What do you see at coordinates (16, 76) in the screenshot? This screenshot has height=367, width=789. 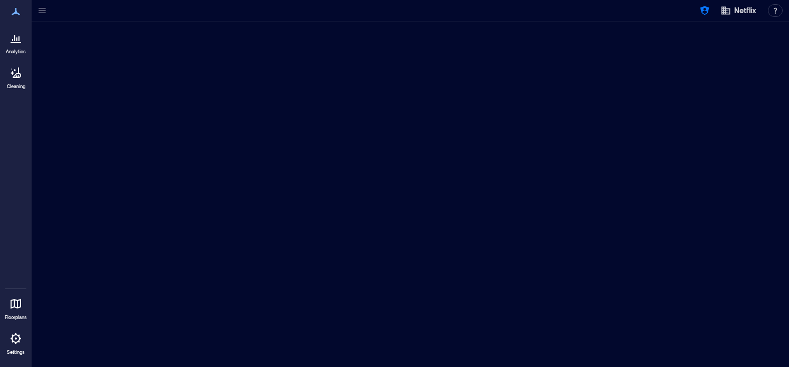 I see `a: Cleaning` at bounding box center [16, 76].